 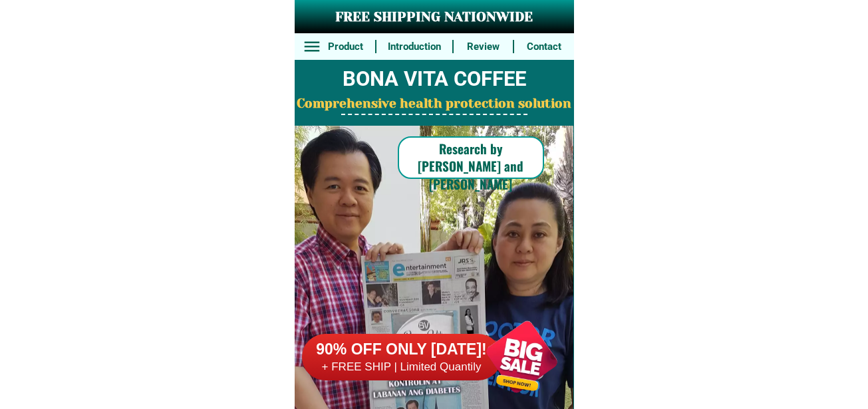 What do you see at coordinates (434, 18) in the screenshot?
I see `h3: FREE SHIPPING NATIONWIDE` at bounding box center [434, 18].